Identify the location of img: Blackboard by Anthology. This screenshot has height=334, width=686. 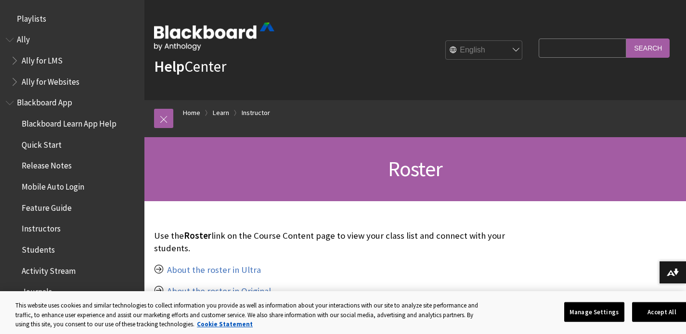
(214, 37).